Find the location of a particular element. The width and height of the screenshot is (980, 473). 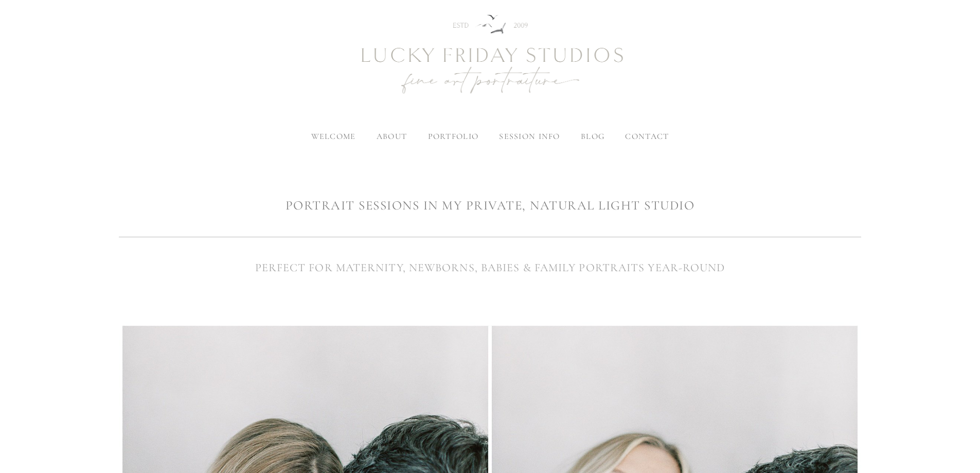

a: welcome is located at coordinates (333, 137).